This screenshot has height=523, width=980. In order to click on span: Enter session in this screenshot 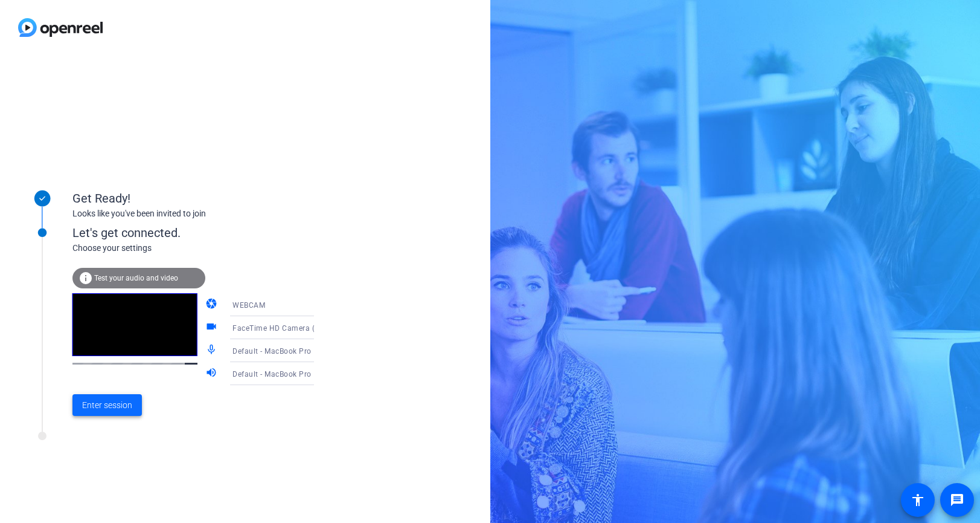, I will do `click(107, 405)`.